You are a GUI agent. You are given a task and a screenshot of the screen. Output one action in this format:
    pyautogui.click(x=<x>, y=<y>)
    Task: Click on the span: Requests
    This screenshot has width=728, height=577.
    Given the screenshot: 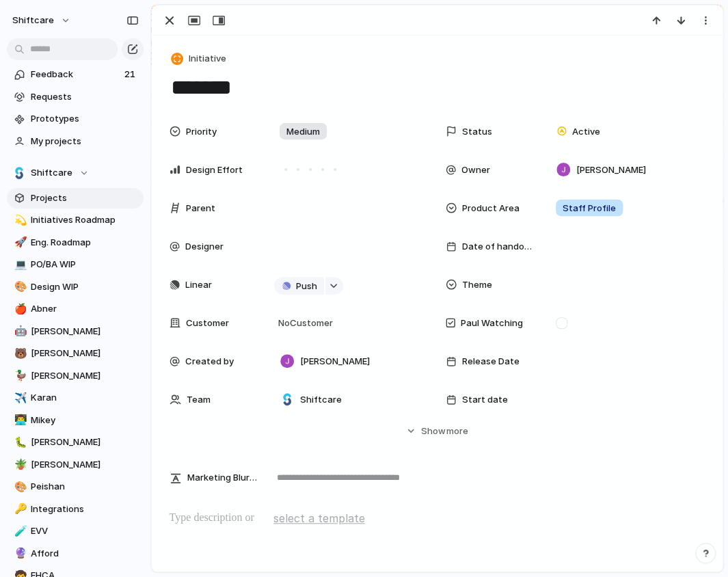 What is the action you would take?
    pyautogui.click(x=84, y=97)
    